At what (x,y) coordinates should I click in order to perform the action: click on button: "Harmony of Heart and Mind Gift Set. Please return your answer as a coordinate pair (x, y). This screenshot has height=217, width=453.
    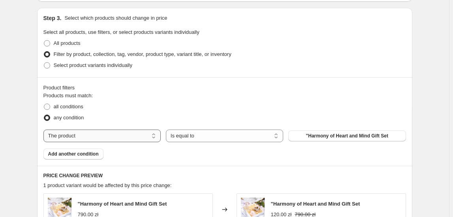
    Looking at the image, I should click on (346, 136).